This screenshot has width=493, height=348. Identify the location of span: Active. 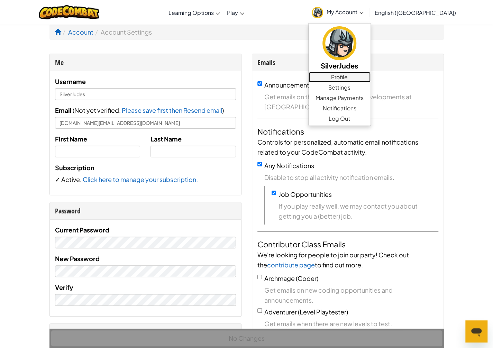
(71, 179).